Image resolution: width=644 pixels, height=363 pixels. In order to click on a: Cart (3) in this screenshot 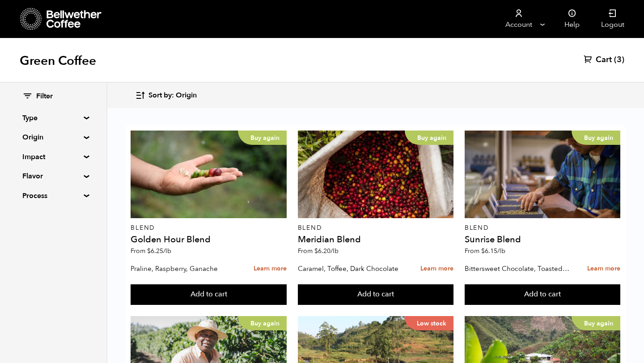, I will do `click(604, 60)`.